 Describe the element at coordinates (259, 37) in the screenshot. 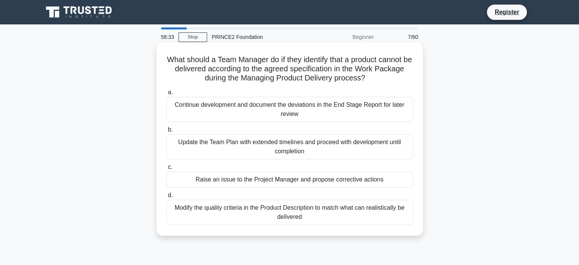

I see `div: PRINCE2 Foundation` at that location.